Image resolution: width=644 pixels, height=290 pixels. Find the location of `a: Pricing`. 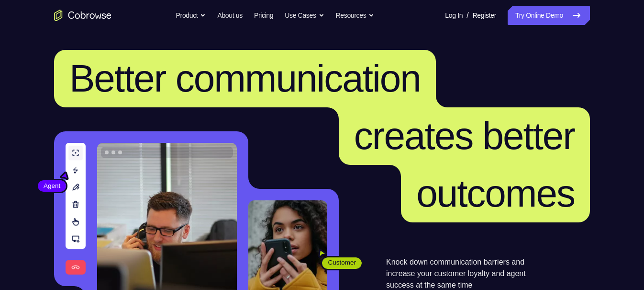

a: Pricing is located at coordinates (263, 16).